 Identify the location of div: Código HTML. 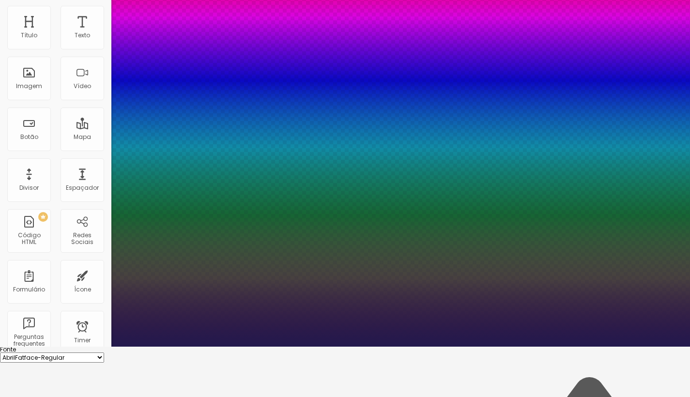
(29, 239).